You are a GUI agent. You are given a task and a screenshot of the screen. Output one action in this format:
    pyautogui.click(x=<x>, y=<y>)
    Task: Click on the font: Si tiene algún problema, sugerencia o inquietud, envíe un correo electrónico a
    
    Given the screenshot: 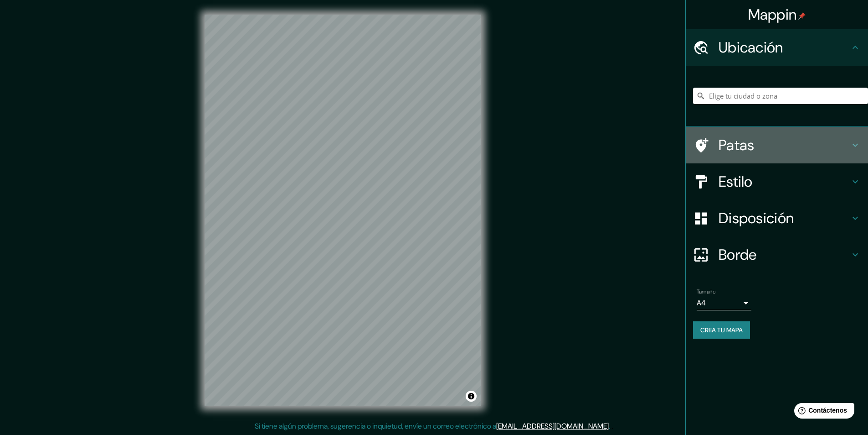 What is the action you would take?
    pyautogui.click(x=376, y=426)
    